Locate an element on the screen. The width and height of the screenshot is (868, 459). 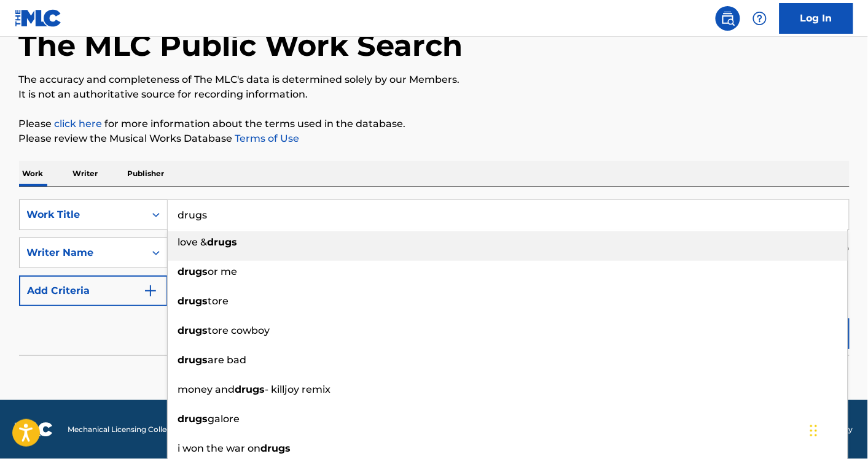
p: It is not an authoritative source for recording information. is located at coordinates (434, 94).